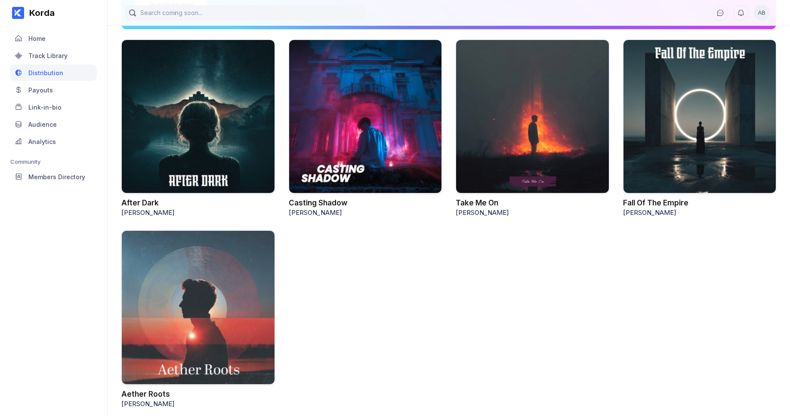 This screenshot has width=790, height=416. Describe the element at coordinates (145, 394) in the screenshot. I see `div: Aether Roots` at that location.